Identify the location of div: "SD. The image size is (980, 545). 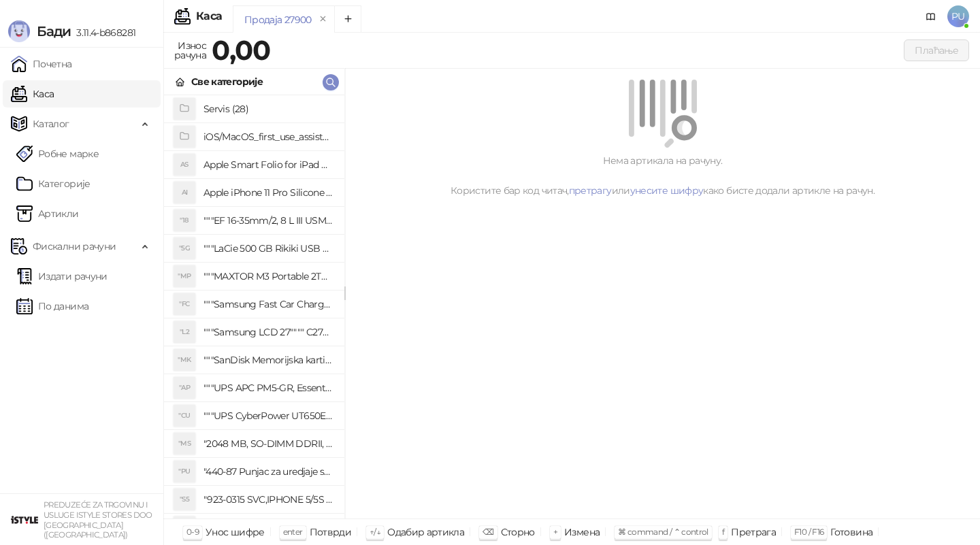
(184, 528).